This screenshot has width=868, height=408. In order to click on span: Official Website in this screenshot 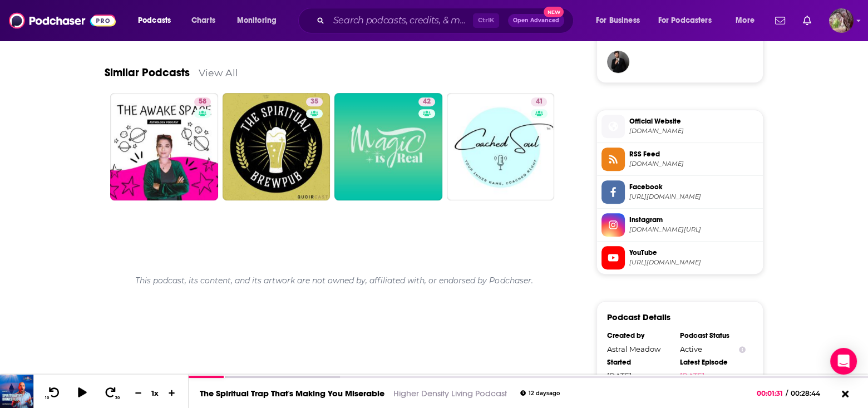, I will do `click(694, 121)`.